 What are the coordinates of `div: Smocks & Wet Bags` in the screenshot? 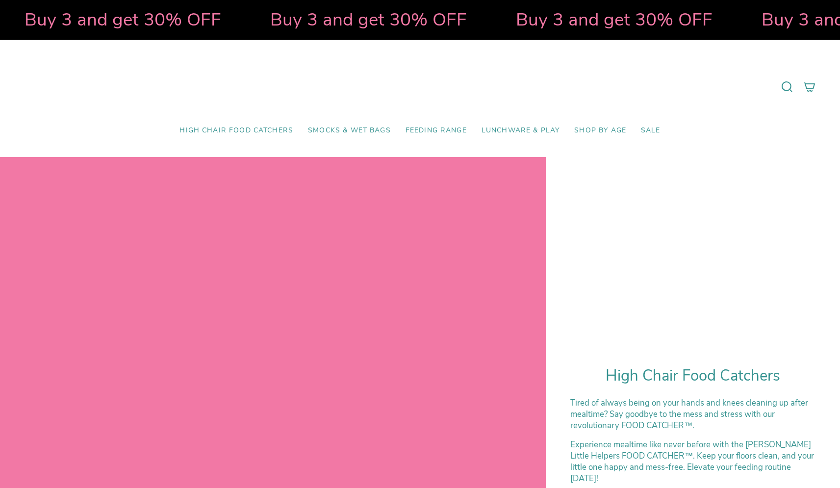 It's located at (349, 130).